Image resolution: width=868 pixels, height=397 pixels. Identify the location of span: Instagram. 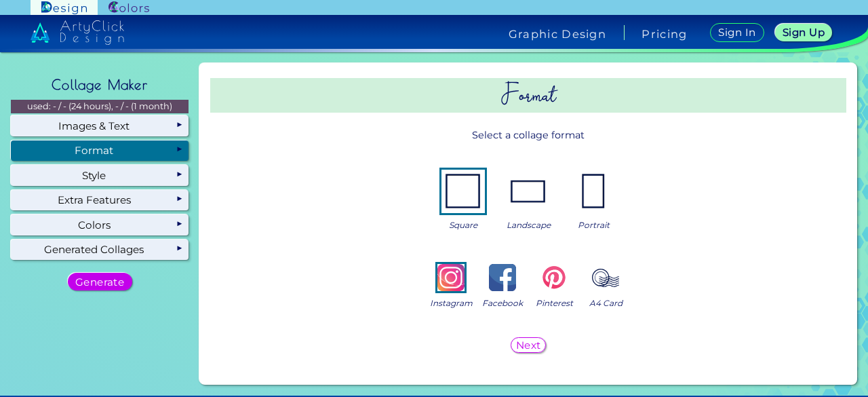
(451, 303).